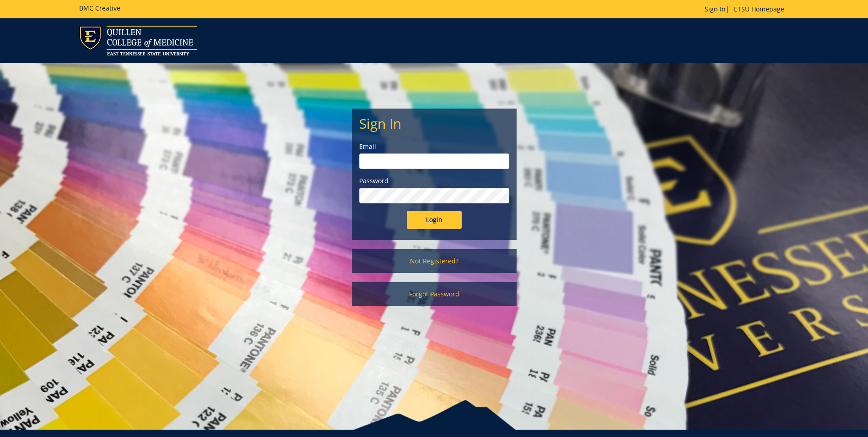 This screenshot has width=868, height=437. Describe the element at coordinates (138, 40) in the screenshot. I see `img: ETSU logo` at that location.